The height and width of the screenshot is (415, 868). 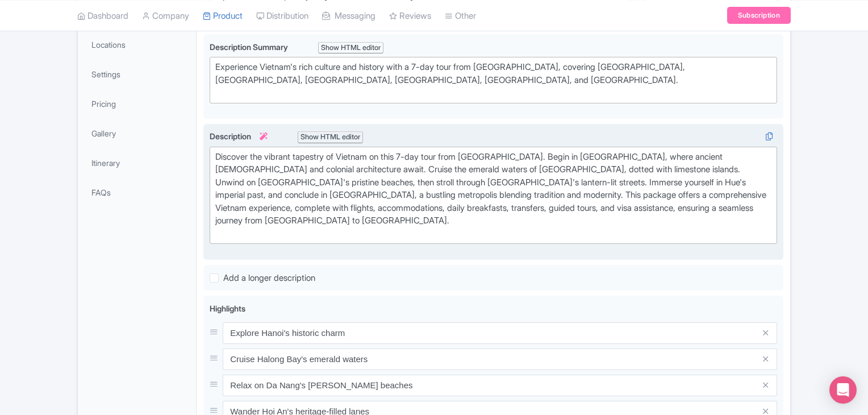 What do you see at coordinates (137, 44) in the screenshot?
I see `a: Locations` at bounding box center [137, 44].